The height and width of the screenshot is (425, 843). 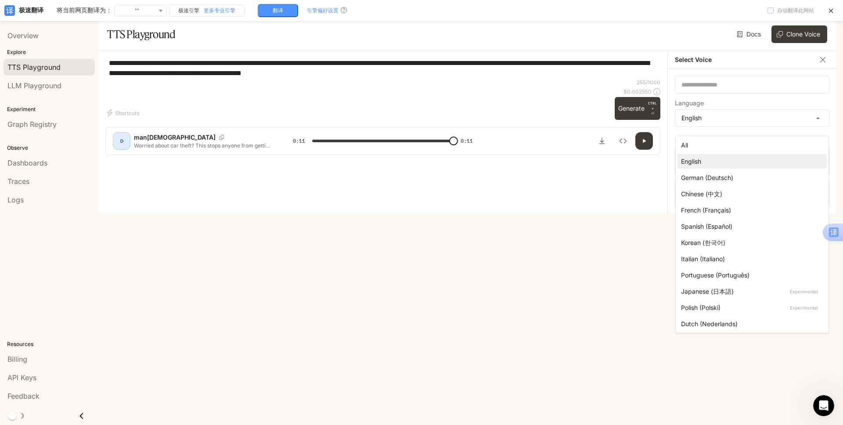 I want to click on div: English, so click(x=750, y=161).